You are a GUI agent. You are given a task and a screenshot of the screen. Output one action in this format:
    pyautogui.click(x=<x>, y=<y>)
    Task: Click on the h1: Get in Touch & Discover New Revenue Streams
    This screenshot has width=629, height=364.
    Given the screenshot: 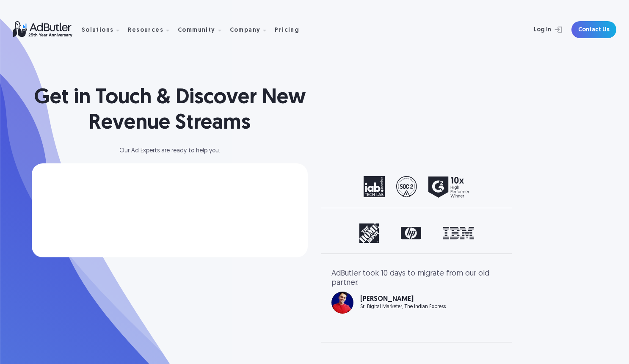 What is the action you would take?
    pyautogui.click(x=170, y=111)
    